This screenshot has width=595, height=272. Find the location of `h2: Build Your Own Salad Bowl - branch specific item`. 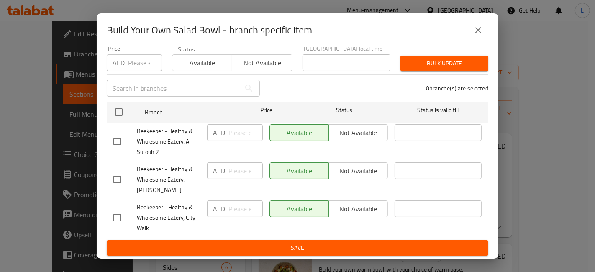

h2: Build Your Own Salad Bowl - branch specific item is located at coordinates (209, 30).